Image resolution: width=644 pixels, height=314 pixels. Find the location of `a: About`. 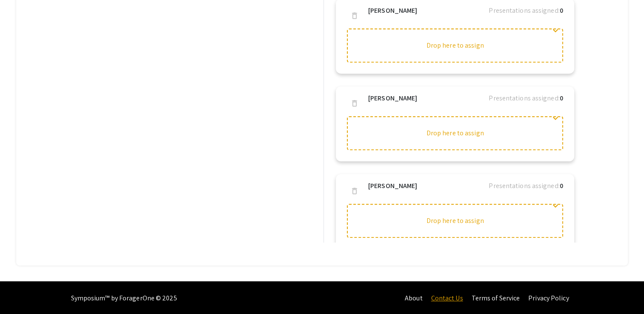

a: About is located at coordinates (414, 298).